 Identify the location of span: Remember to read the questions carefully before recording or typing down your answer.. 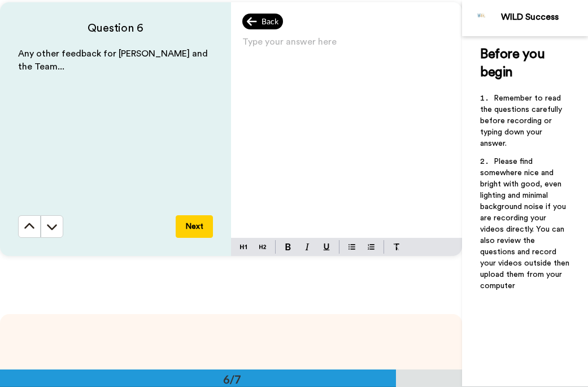
(522, 121).